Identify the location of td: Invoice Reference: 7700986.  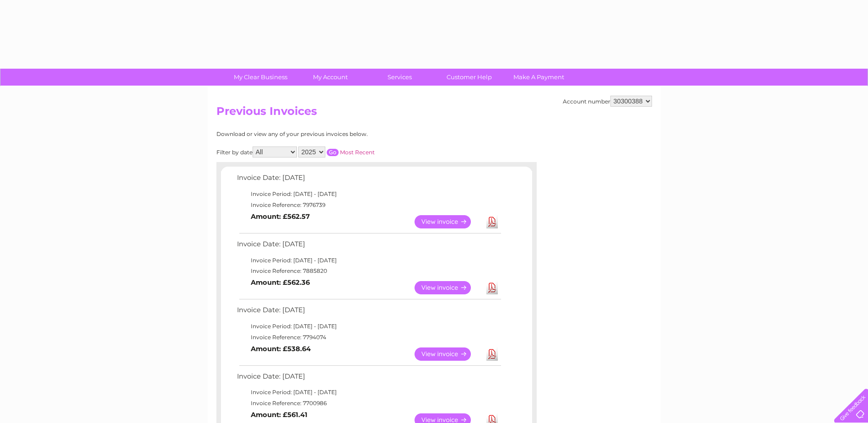
(369, 403).